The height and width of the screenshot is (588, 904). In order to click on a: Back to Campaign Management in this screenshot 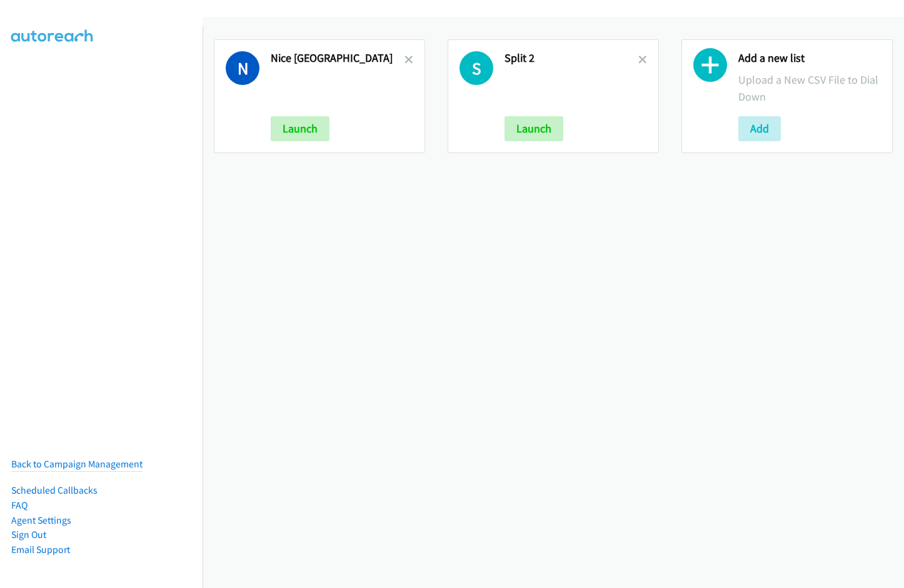, I will do `click(77, 464)`.